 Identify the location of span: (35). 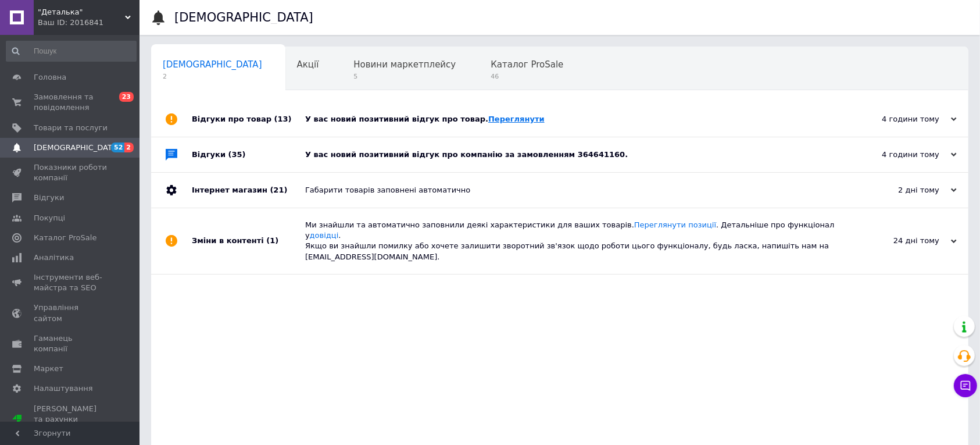
(237, 154).